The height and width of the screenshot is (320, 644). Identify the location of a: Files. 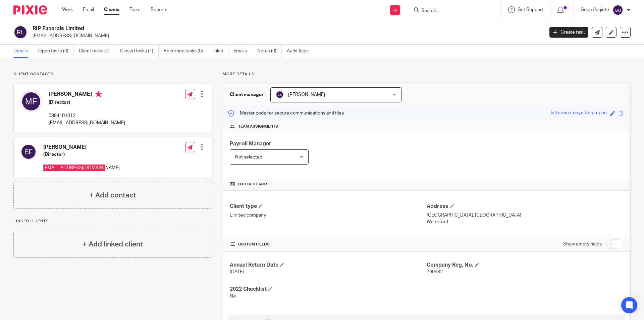
(221, 51).